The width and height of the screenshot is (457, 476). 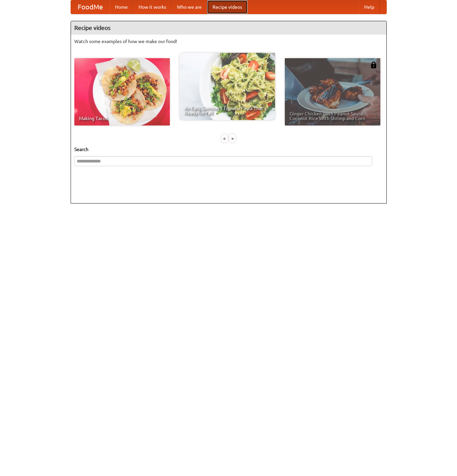 I want to click on a: Recipe videos, so click(x=227, y=7).